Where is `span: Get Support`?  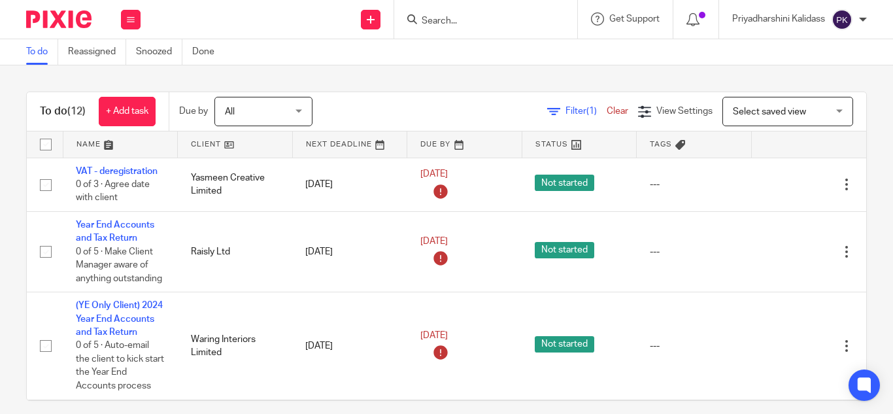
span: Get Support is located at coordinates (634, 19).